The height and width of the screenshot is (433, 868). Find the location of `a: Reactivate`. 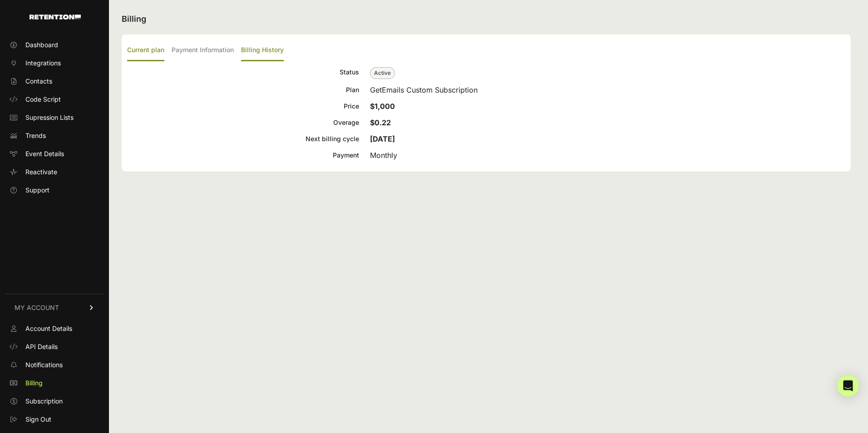

a: Reactivate is located at coordinates (55, 172).